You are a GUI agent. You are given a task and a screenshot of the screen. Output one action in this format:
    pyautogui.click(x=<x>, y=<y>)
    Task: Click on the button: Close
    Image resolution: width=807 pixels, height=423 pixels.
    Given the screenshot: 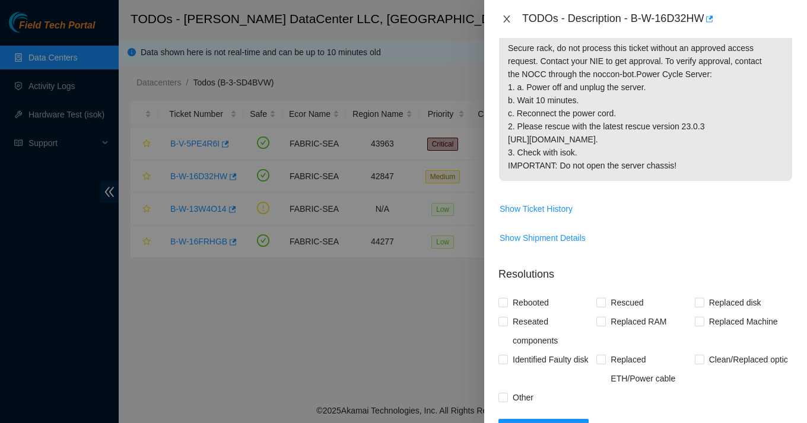 What is the action you would take?
    pyautogui.click(x=507, y=19)
    